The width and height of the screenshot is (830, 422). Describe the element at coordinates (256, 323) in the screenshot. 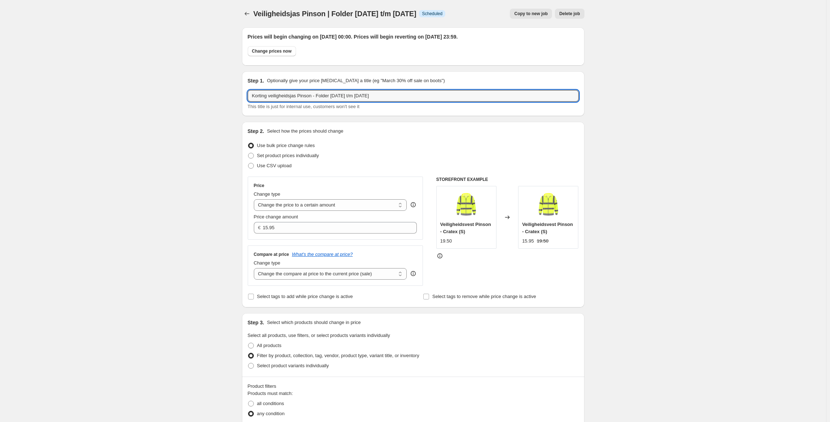

I see `h2: Step 3.` at that location.